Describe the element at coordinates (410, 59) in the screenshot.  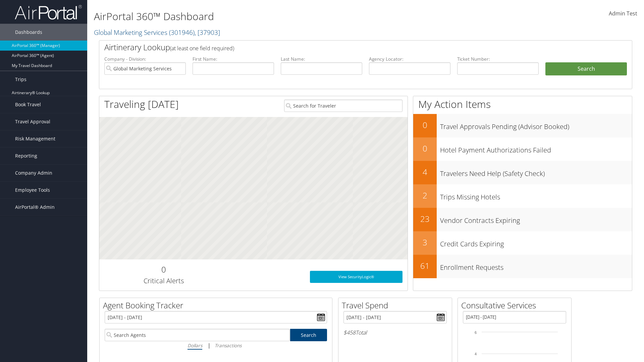
I see `label: Agency Locator:` at that location.